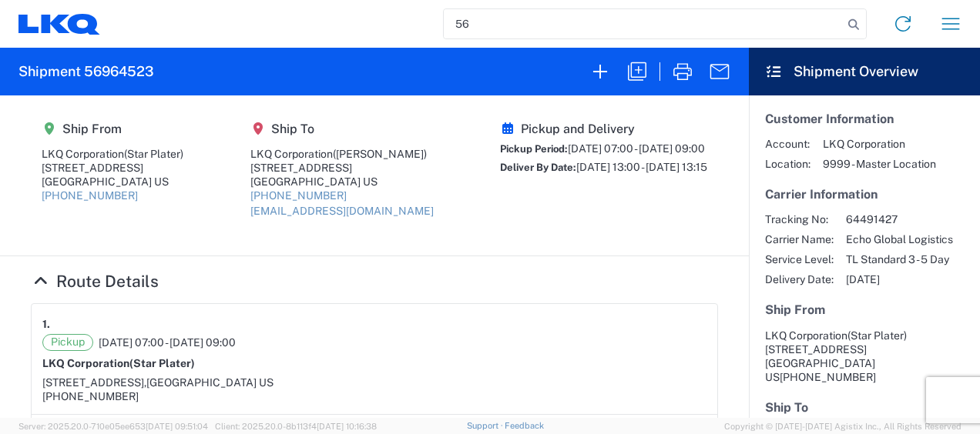 This screenshot has height=434, width=980. Describe the element at coordinates (538, 167) in the screenshot. I see `span: Deliver By Date:` at that location.